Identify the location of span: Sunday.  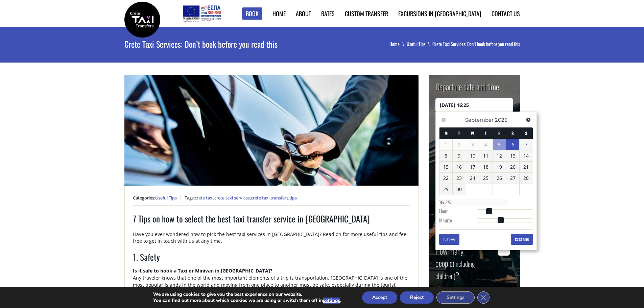
(526, 133).